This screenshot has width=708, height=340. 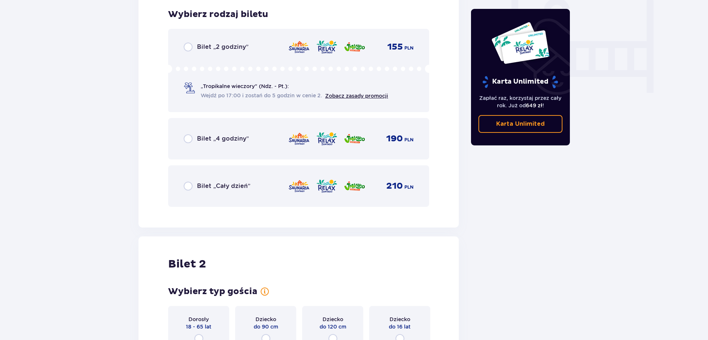 What do you see at coordinates (213, 292) in the screenshot?
I see `h3: Wybierz typ gościa` at bounding box center [213, 292].